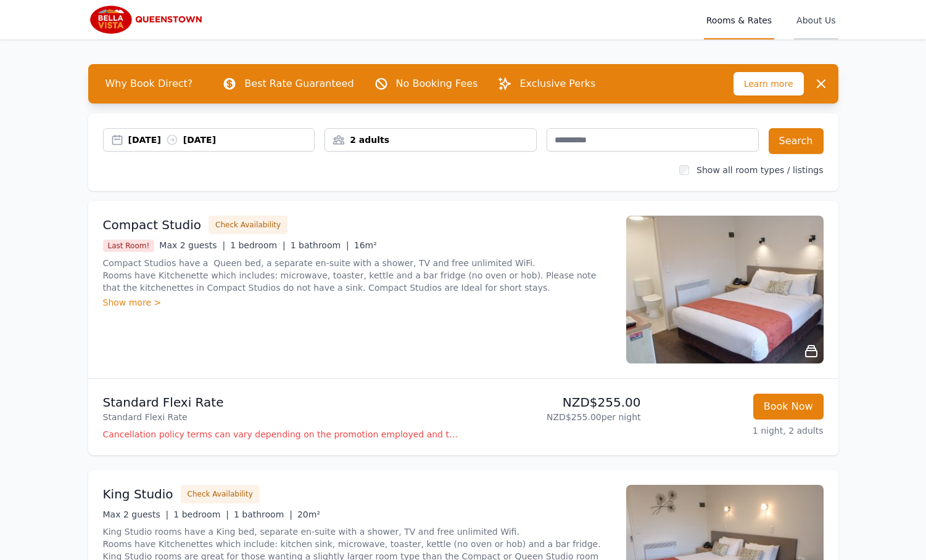 The width and height of the screenshot is (926, 560). Describe the element at coordinates (281, 434) in the screenshot. I see `p: Cancellation policy terms can vary depending on the promotion employed and the time of stay of th...` at that location.